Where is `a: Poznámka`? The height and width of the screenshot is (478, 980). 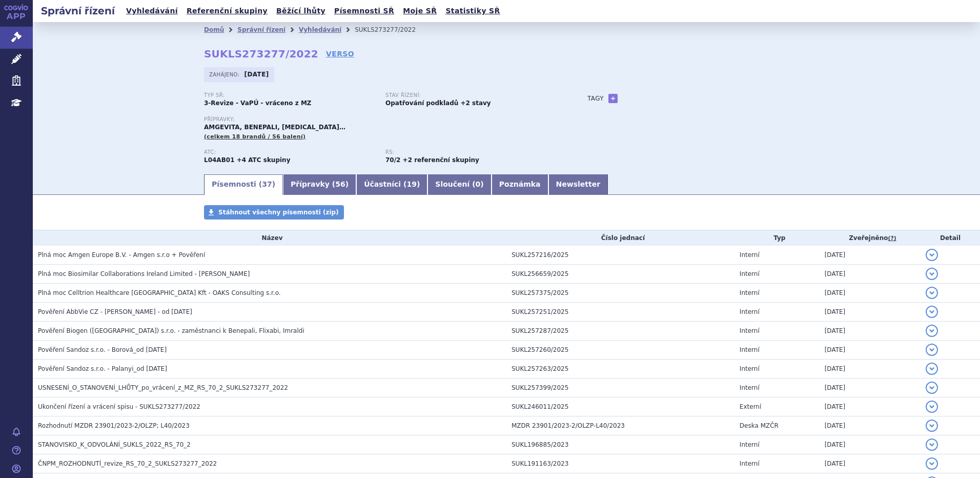 a: Poznámka is located at coordinates (520, 185).